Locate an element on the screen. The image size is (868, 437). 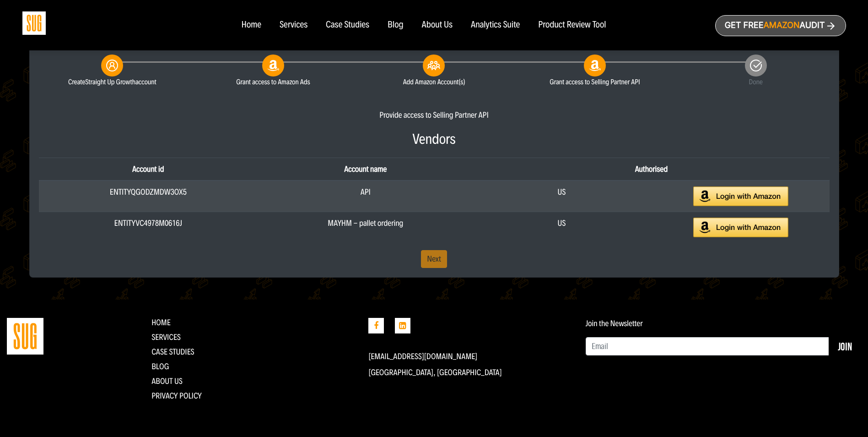
div: Services is located at coordinates (294, 25).